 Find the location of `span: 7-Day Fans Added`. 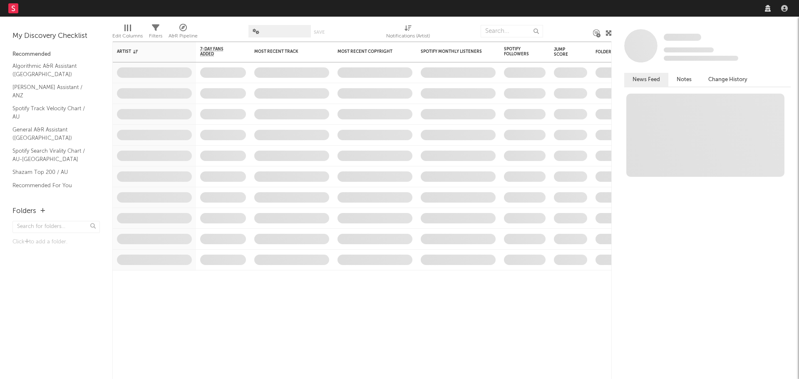

span: 7-Day Fans Added is located at coordinates (217, 52).